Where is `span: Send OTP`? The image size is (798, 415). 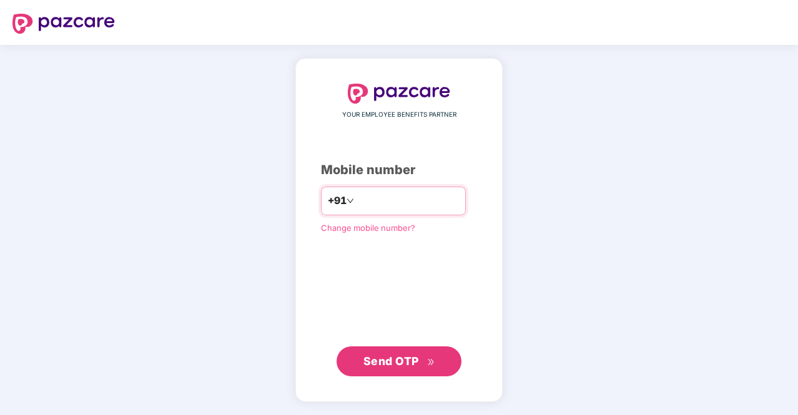
span: Send OTP is located at coordinates (391, 361).